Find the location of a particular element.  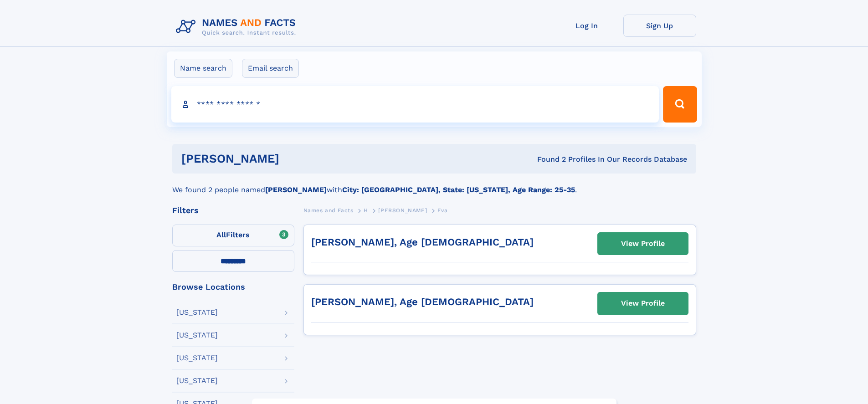

span: Eva is located at coordinates (442, 210).